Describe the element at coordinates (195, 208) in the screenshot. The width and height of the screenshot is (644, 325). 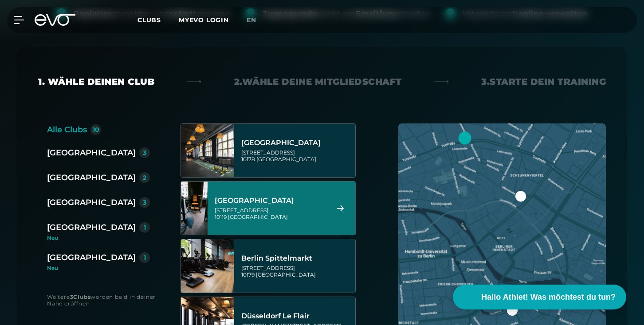
I see `img: Berlin Rosenthaler Platz` at that location.